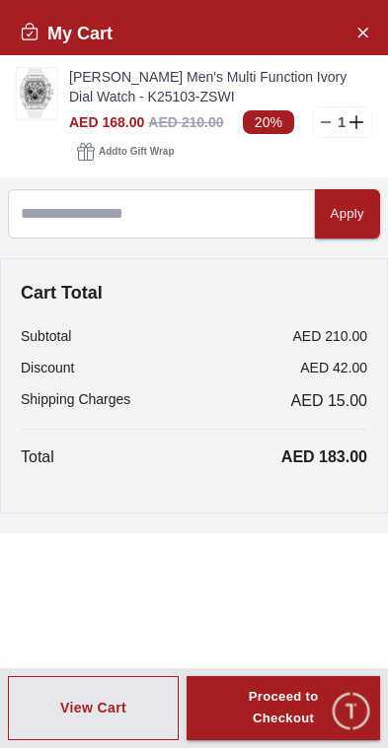  I want to click on p: Total, so click(37, 458).